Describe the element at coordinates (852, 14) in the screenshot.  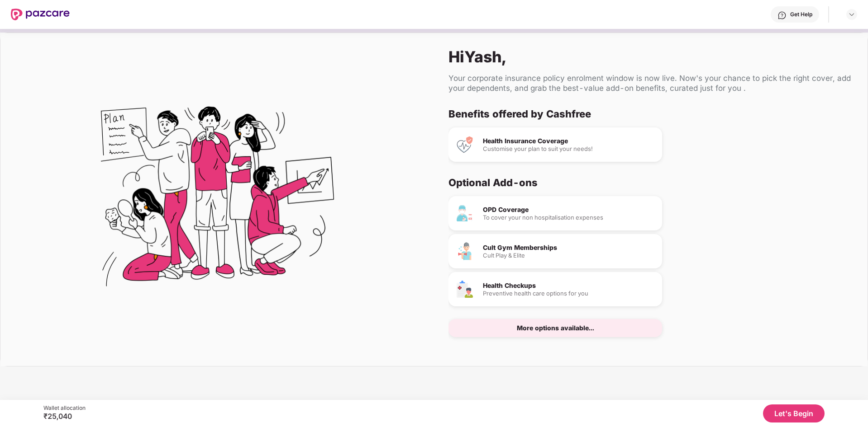
I see `img: svg+xml;base64,PHN2ZyBpZD0iRHJvcGRvd24tMzJ4MzIiIHhtbG5zPSJodHRwOi8vd3d3LnczLm9yZy8yMDAwL3N2ZyIgd2...` at that location.